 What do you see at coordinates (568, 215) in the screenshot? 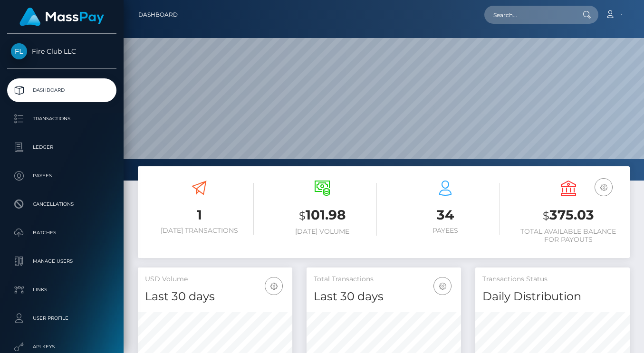
I see `h3: 375.03` at bounding box center [568, 215].